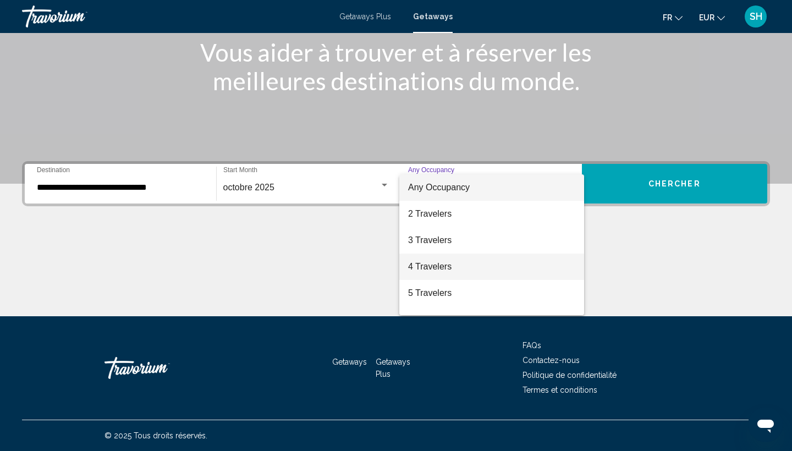  Describe the element at coordinates (491, 293) in the screenshot. I see `span: 5 Travelers` at that location.